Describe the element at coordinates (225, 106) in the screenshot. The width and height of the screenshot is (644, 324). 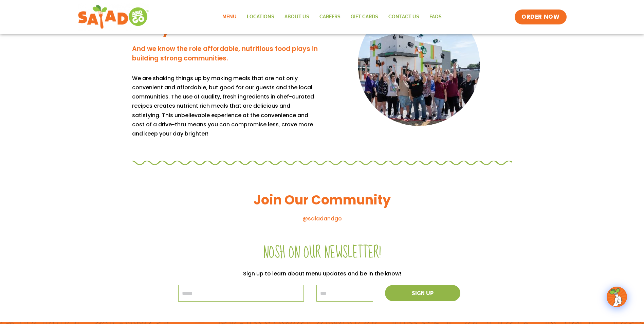
I see `div: Page 2` at that location.